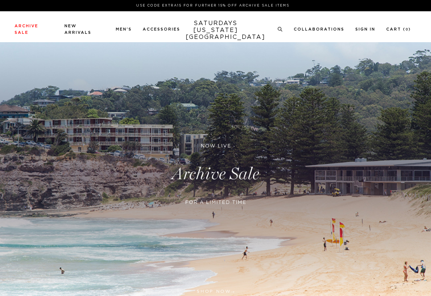 The image size is (431, 296). What do you see at coordinates (213, 5) in the screenshot?
I see `p: Use Code EXTRA15 for Further 15% Off Archive Sale Items` at bounding box center [213, 5].